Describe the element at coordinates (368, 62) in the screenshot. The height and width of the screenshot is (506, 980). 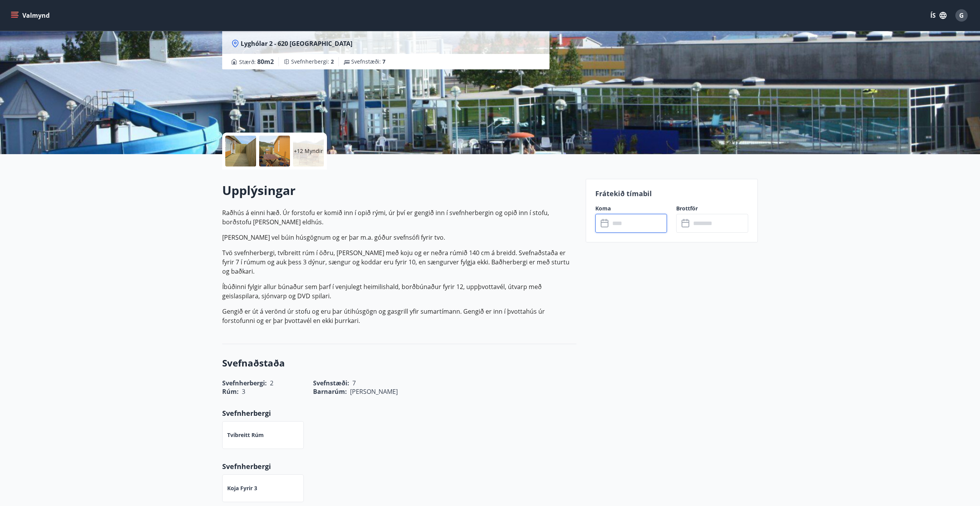
I see `span: Svefnstæði :` at that location.